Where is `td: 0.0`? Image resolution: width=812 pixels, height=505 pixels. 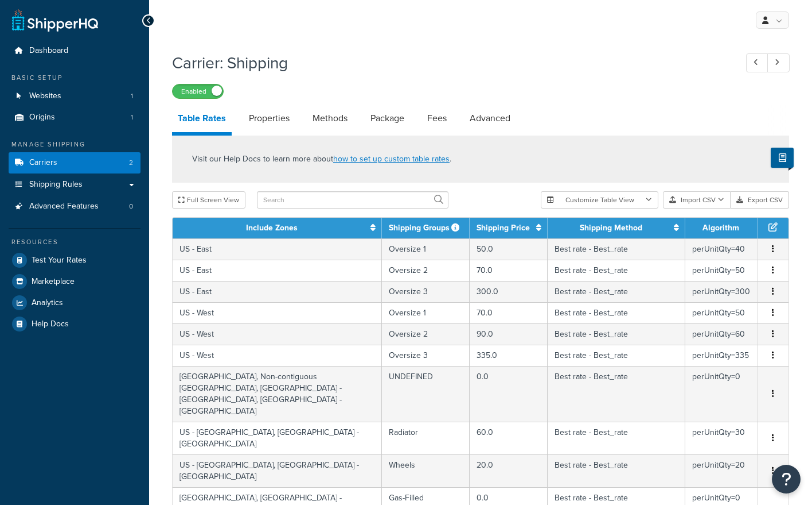 td: 0.0 is located at coordinates (509, 394).